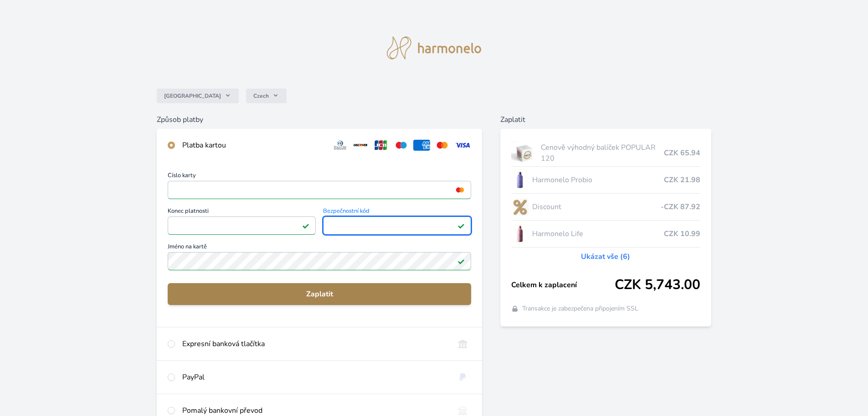 This screenshot has height=416, width=868. I want to click on span: -CZK 87.92, so click(681, 206).